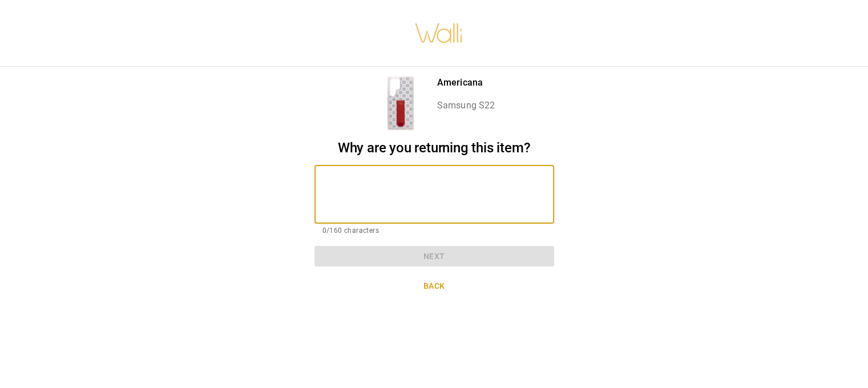  I want to click on h2: Why are you returning this item?, so click(434, 147).